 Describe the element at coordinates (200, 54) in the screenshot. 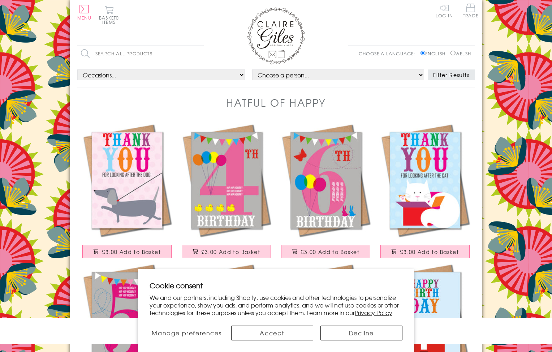

I see `input: Search` at that location.